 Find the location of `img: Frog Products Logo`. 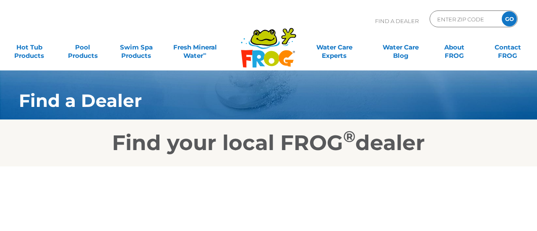

img: Frog Products Logo is located at coordinates (268, 42).